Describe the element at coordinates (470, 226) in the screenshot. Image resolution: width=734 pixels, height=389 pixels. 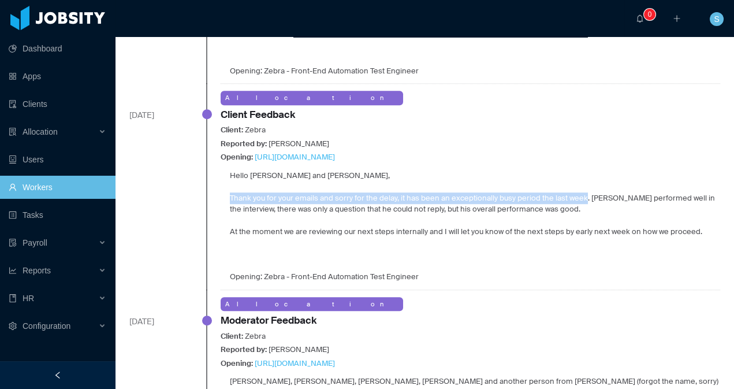
I see `div: Opening: Zebra - Front-End Automation Test Engineer` at that location.